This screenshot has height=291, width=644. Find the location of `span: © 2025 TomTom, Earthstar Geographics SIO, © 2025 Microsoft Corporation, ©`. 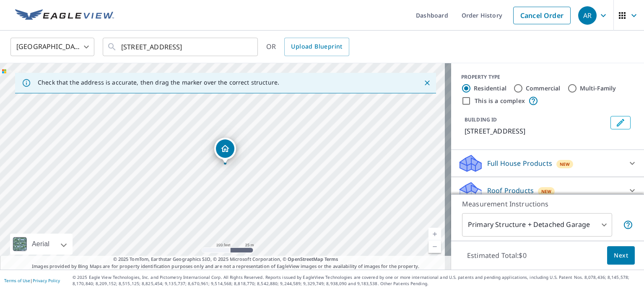

span: © 2025 TomTom, Earthstar Geographics SIO, © 2025 Microsoft Corporation, © is located at coordinates (226, 259).